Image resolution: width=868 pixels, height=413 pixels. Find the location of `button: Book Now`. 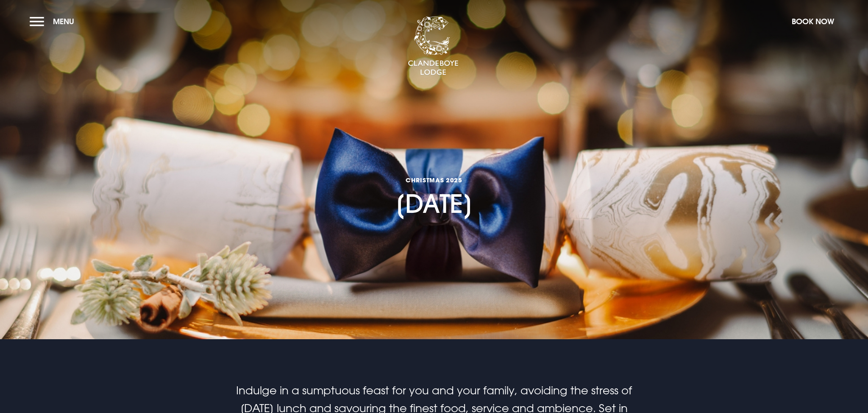

button: Book Now is located at coordinates (813, 22).